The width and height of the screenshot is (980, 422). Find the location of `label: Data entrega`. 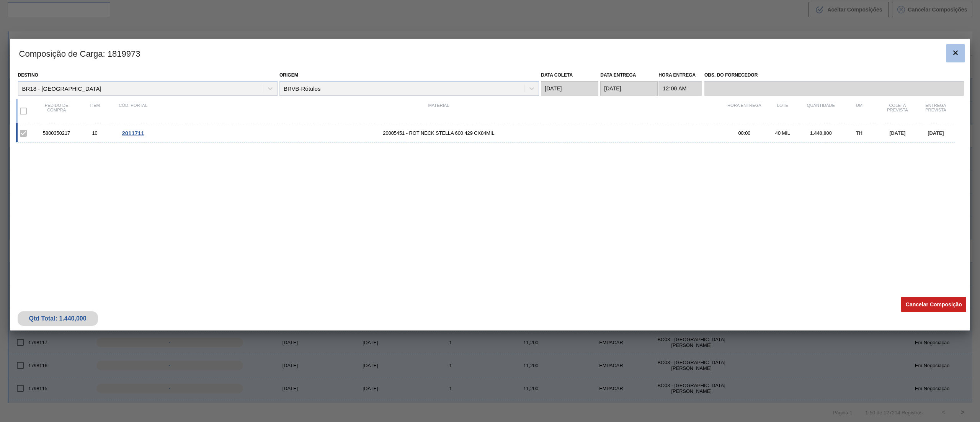

label: Data entrega is located at coordinates (618, 75).